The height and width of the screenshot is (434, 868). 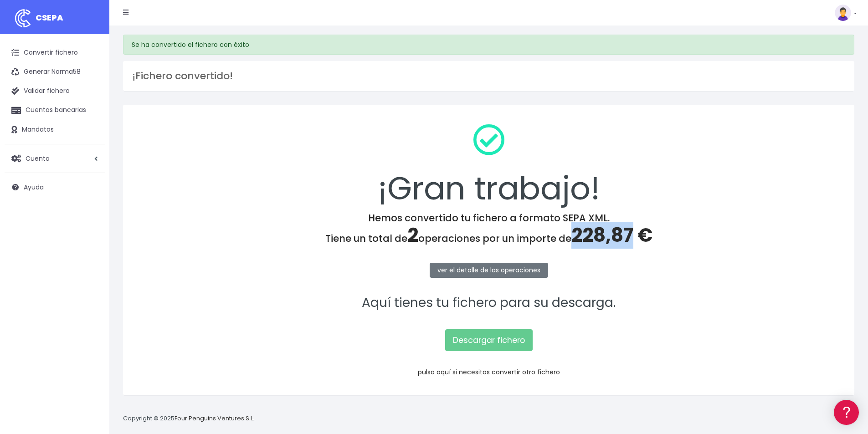 What do you see at coordinates (413, 235) in the screenshot?
I see `span: 2` at bounding box center [413, 235].